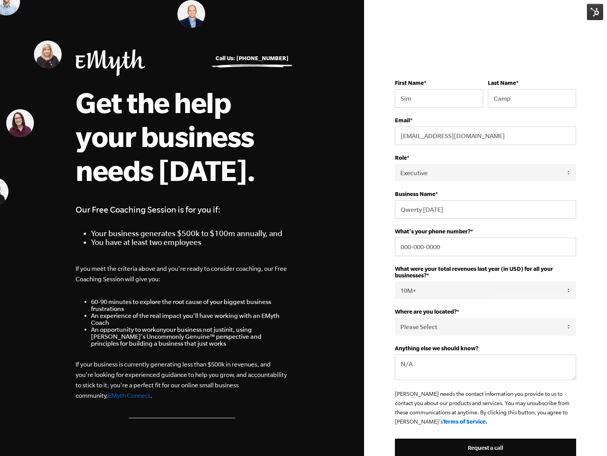 The image size is (607, 456). What do you see at coordinates (182, 209) in the screenshot?
I see `h4: Our Free Coaching Session is for you if:` at bounding box center [182, 209].